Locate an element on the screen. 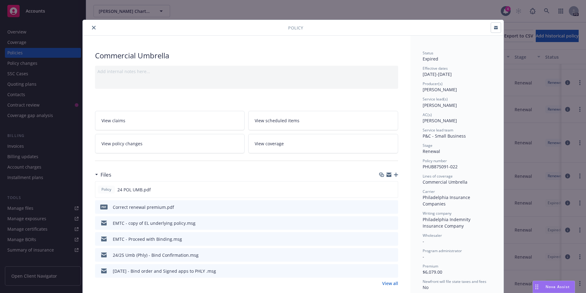 The image size is (586, 293). span: Effective dates is located at coordinates (435, 68).